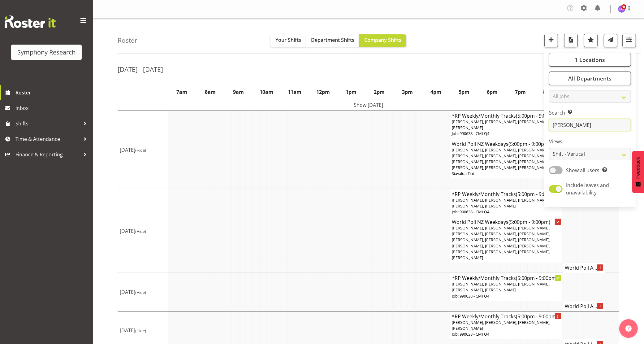 Image resolution: width=644 pixels, height=344 pixels. I want to click on th: 4pm, so click(436, 92).